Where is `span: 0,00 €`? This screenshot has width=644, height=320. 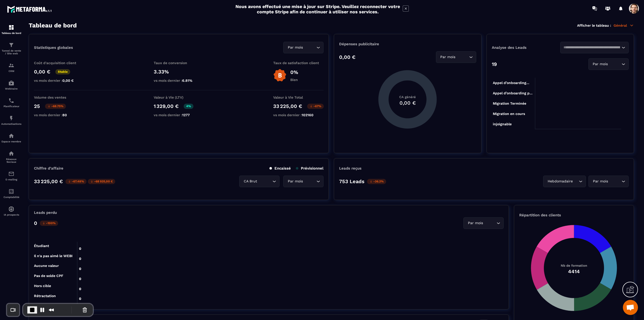 span: 0,00 € is located at coordinates (68, 80).